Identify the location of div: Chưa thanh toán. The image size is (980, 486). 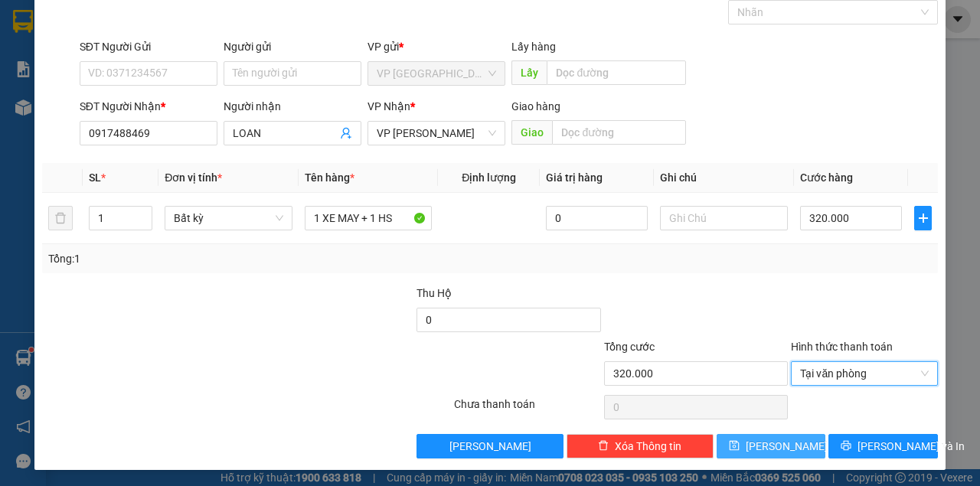
(528, 409).